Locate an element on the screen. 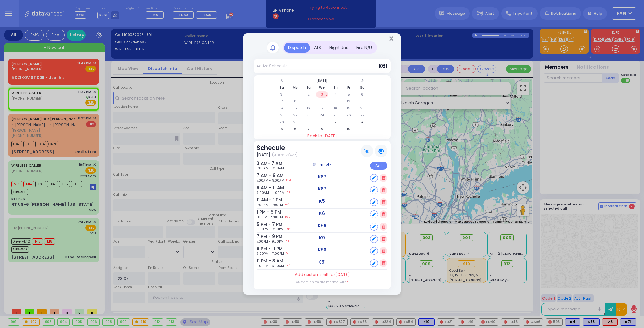  h6: 7 AM - 9 AM is located at coordinates (265, 175).